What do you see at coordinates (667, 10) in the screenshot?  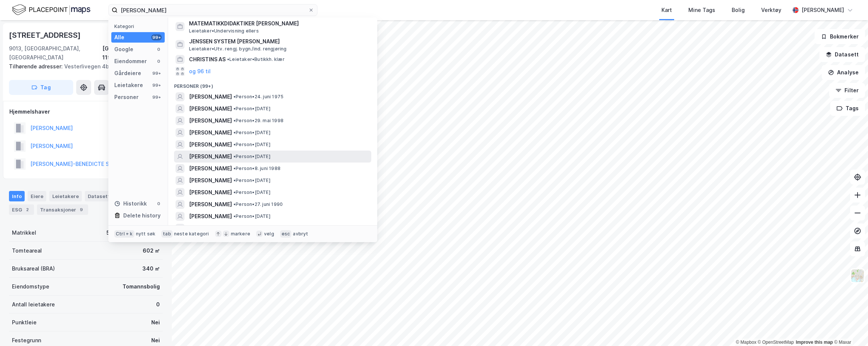 I see `div: Kart` at bounding box center [667, 10].